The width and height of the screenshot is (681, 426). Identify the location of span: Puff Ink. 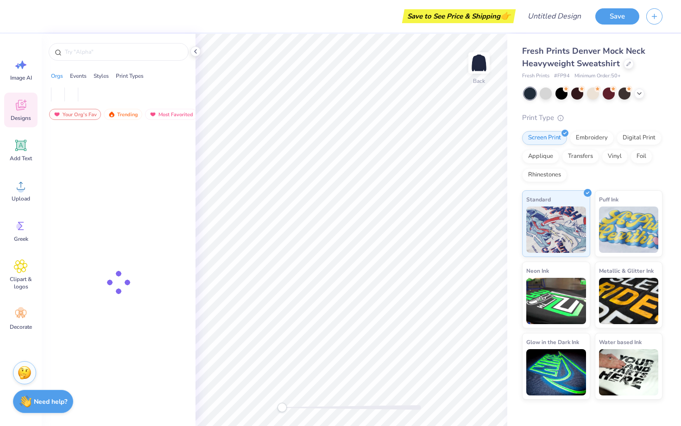
(609, 199).